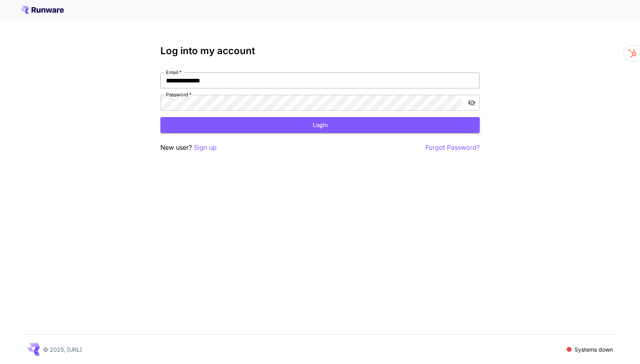  Describe the element at coordinates (174, 72) in the screenshot. I see `label: Email` at that location.